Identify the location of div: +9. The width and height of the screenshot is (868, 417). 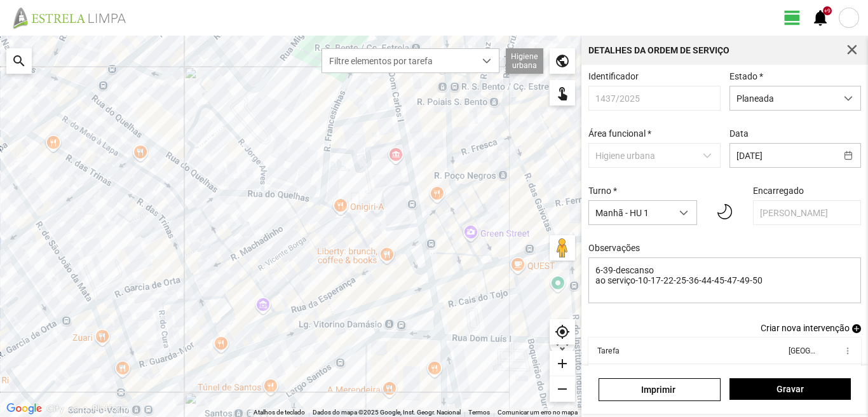
(828, 11).